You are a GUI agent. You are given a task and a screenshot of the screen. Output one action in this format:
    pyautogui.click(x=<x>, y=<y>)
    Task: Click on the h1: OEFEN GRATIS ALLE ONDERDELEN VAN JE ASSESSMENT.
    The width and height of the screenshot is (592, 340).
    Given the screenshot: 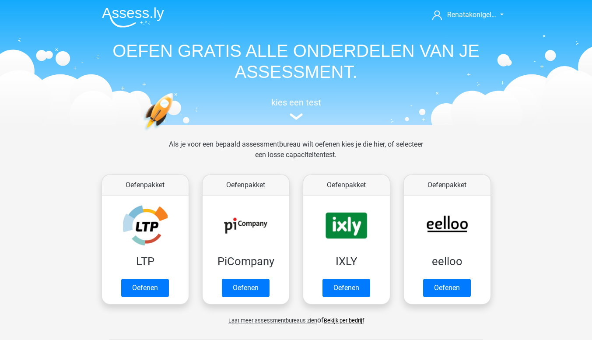 What is the action you would take?
    pyautogui.click(x=296, y=61)
    